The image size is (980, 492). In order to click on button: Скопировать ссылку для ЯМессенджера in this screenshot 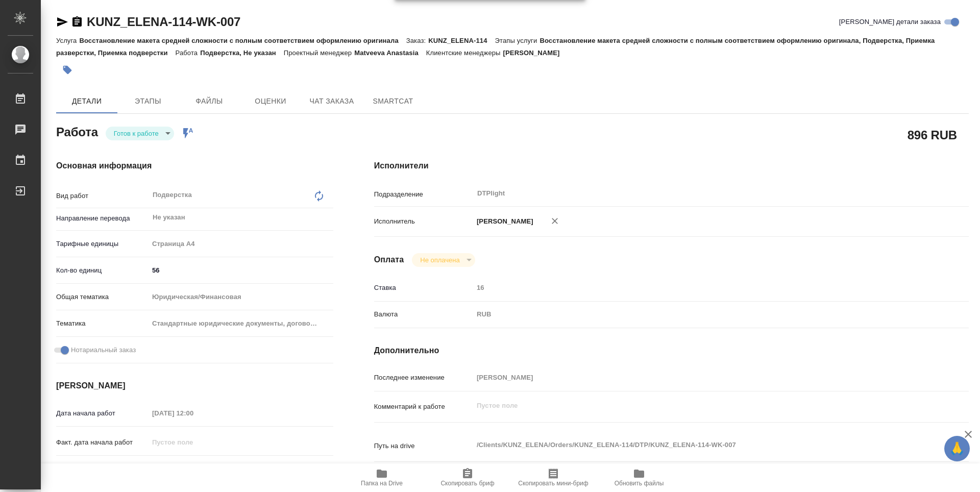, I will do `click(62, 22)`.